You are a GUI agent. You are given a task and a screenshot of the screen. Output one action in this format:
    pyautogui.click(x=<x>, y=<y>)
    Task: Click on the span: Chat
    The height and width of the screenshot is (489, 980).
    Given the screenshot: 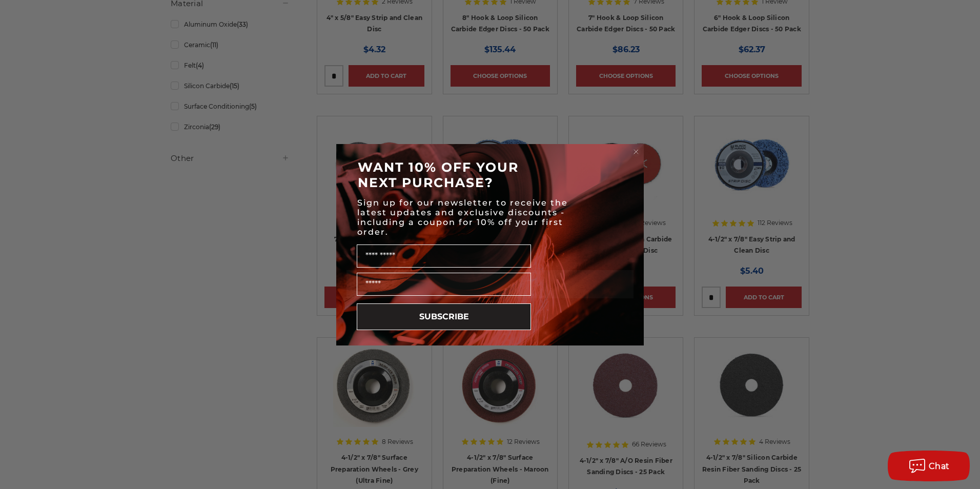 What is the action you would take?
    pyautogui.click(x=939, y=466)
    